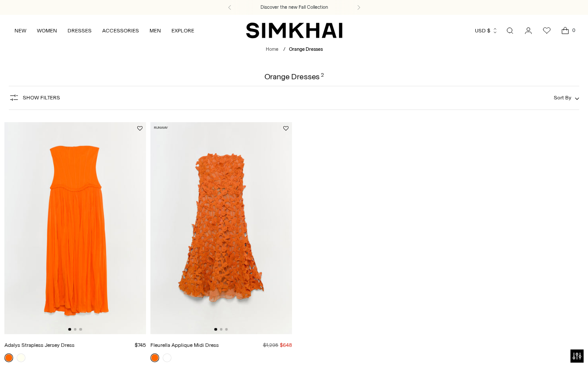  Describe the element at coordinates (40, 345) in the screenshot. I see `a: Adalys Strapless Jersey Dress` at that location.